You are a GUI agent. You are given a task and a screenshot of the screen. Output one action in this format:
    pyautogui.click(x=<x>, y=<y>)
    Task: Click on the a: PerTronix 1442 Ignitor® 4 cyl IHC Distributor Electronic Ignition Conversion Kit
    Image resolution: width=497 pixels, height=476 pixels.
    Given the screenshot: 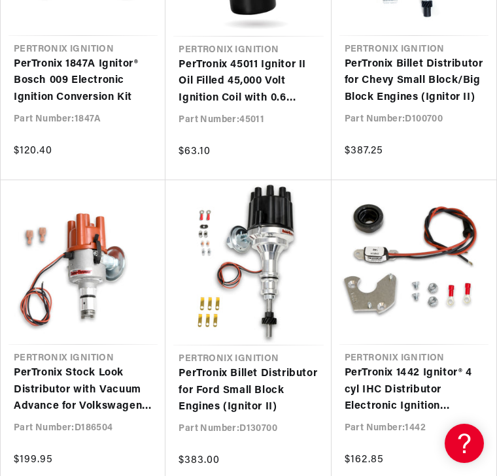 What is the action you would take?
    pyautogui.click(x=414, y=390)
    